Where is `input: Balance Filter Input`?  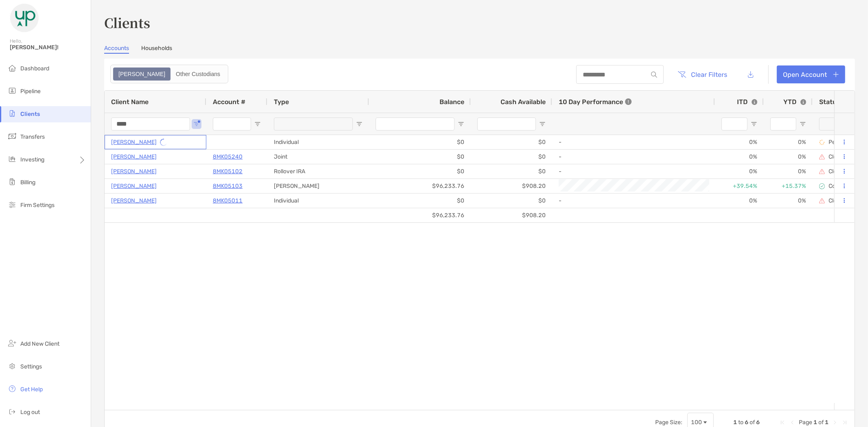
input: Balance Filter Input is located at coordinates (415, 124).